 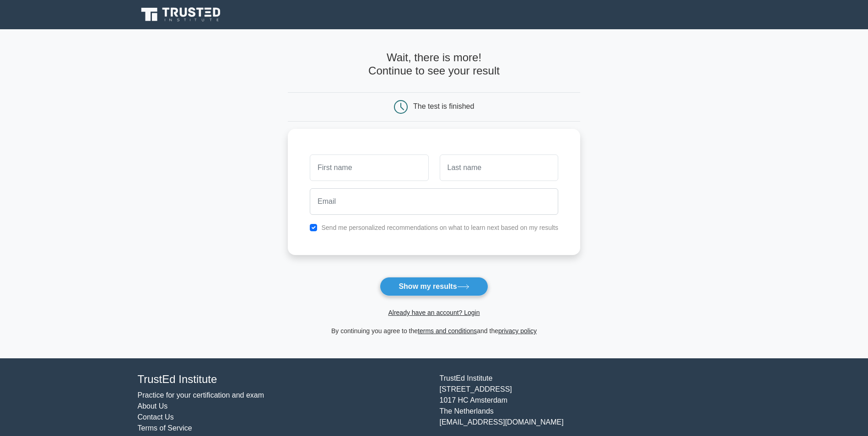 What do you see at coordinates (440, 228) in the screenshot?
I see `label: Send me personalized recommendations on what to learn next based on my results` at bounding box center [440, 228].